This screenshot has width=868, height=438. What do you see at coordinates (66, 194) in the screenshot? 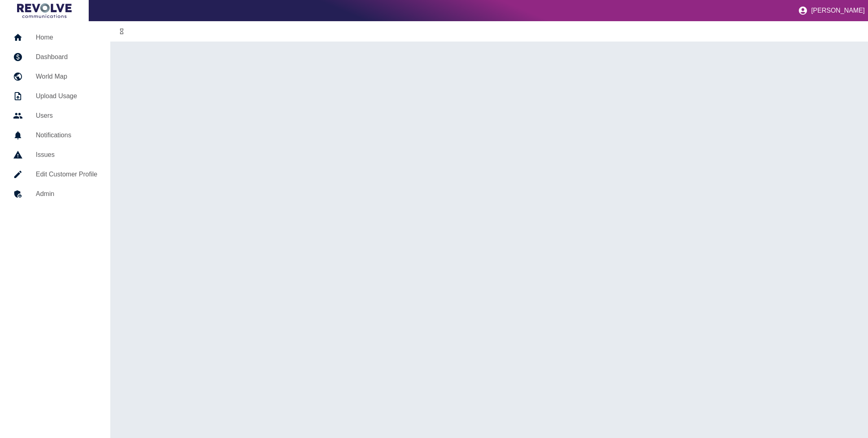
I see `h5: Admin` at bounding box center [66, 194].